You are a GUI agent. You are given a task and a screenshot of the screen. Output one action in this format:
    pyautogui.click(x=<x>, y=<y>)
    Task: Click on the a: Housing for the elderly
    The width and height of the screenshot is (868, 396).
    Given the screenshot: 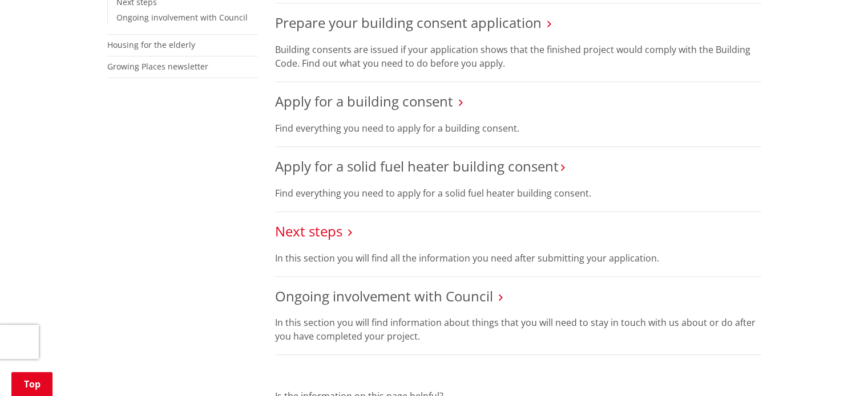 What is the action you would take?
    pyautogui.click(x=151, y=45)
    